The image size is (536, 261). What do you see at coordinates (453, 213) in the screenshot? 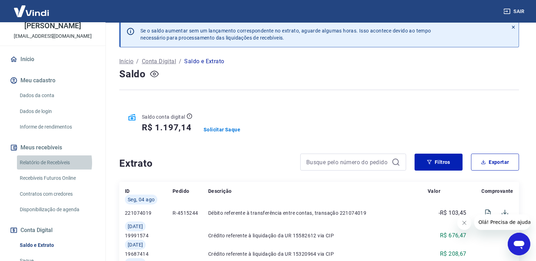
I see `p: -R$ 103,45` at bounding box center [453, 213].